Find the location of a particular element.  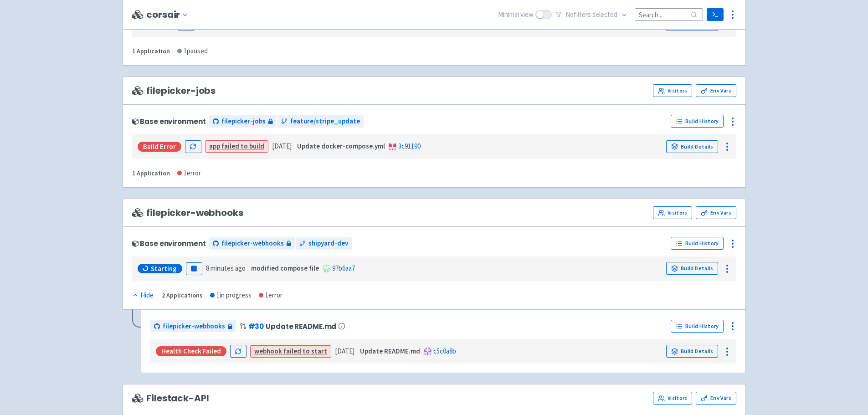

div: 2 Applications is located at coordinates (182, 295).